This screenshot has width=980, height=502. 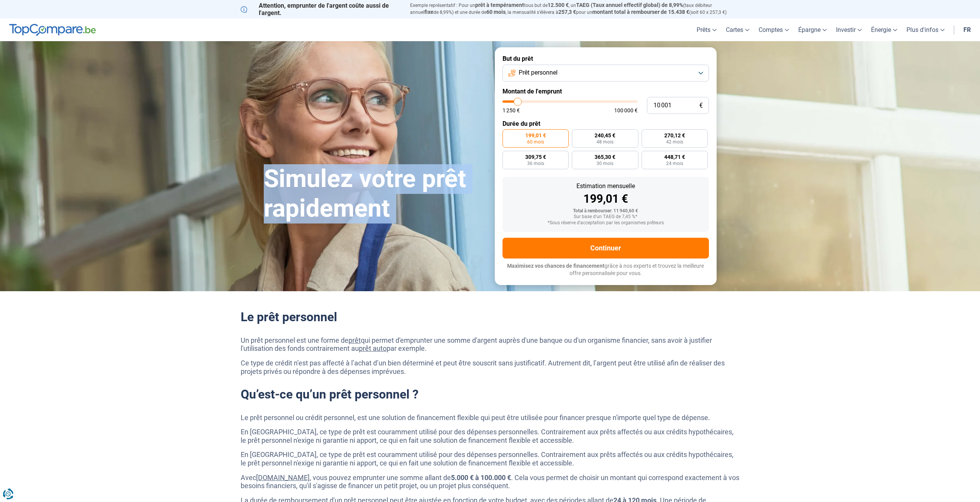 I want to click on a: Prêts, so click(x=707, y=29).